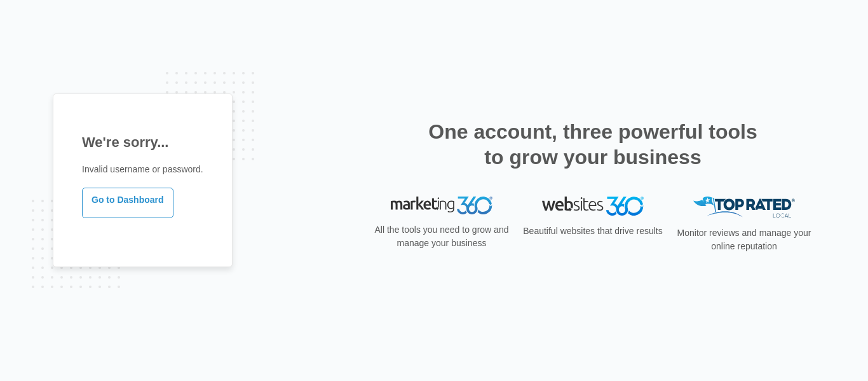  Describe the element at coordinates (744, 240) in the screenshot. I see `p: Monitor reviews and manage your online reputation` at that location.